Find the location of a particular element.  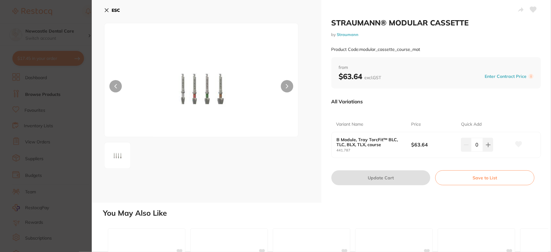

small: by is located at coordinates (436, 34).